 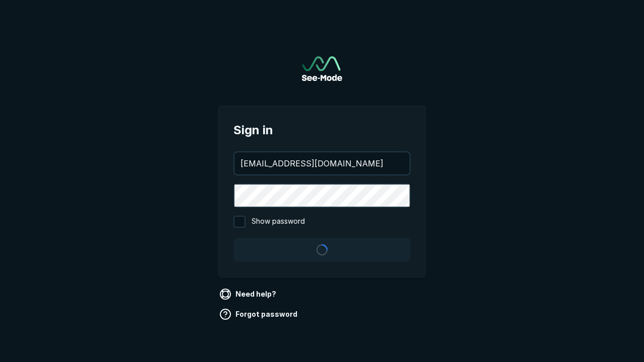 What do you see at coordinates (259, 314) in the screenshot?
I see `a: Forgot password` at bounding box center [259, 314].